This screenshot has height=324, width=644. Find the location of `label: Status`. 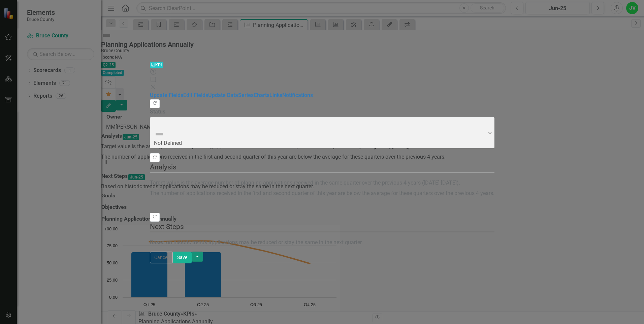

label: Status is located at coordinates (158, 112).